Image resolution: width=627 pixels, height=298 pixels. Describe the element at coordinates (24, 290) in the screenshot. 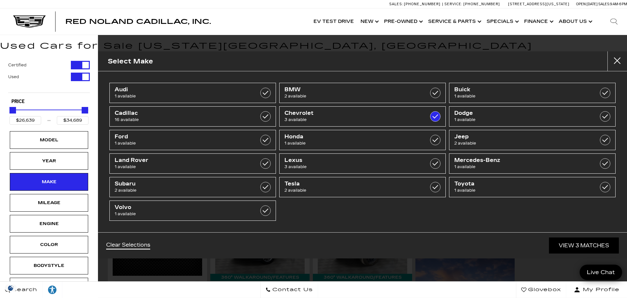

I see `span: Search` at that location.